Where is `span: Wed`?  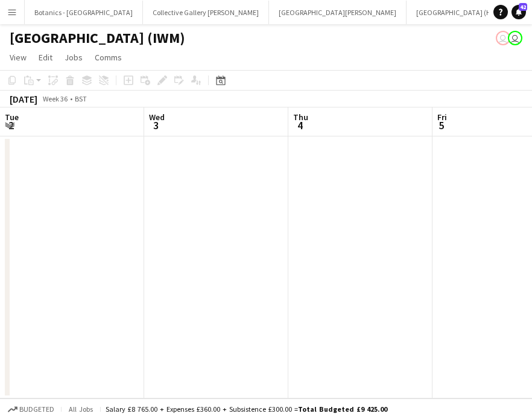 span: Wed is located at coordinates (157, 117).